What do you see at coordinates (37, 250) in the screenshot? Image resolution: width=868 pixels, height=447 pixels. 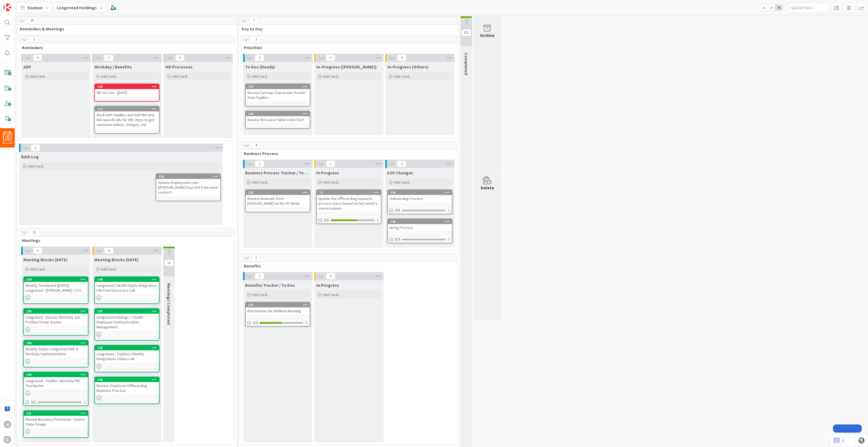 I see `span: 5` at bounding box center [37, 250].